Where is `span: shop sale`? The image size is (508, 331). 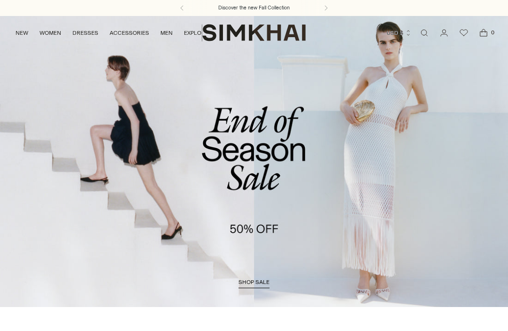 span: shop sale is located at coordinates (254, 282).